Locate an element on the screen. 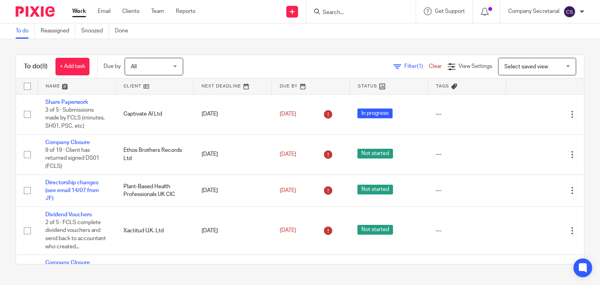 The width and height of the screenshot is (600, 285). a: Share Paperwork is located at coordinates (67, 102).